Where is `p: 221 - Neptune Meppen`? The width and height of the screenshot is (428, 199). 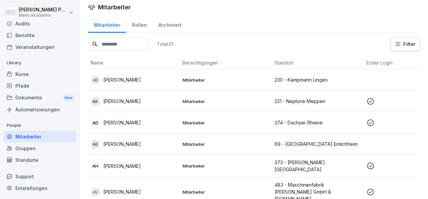 p: 221 - Neptune Meppen is located at coordinates (318, 101).